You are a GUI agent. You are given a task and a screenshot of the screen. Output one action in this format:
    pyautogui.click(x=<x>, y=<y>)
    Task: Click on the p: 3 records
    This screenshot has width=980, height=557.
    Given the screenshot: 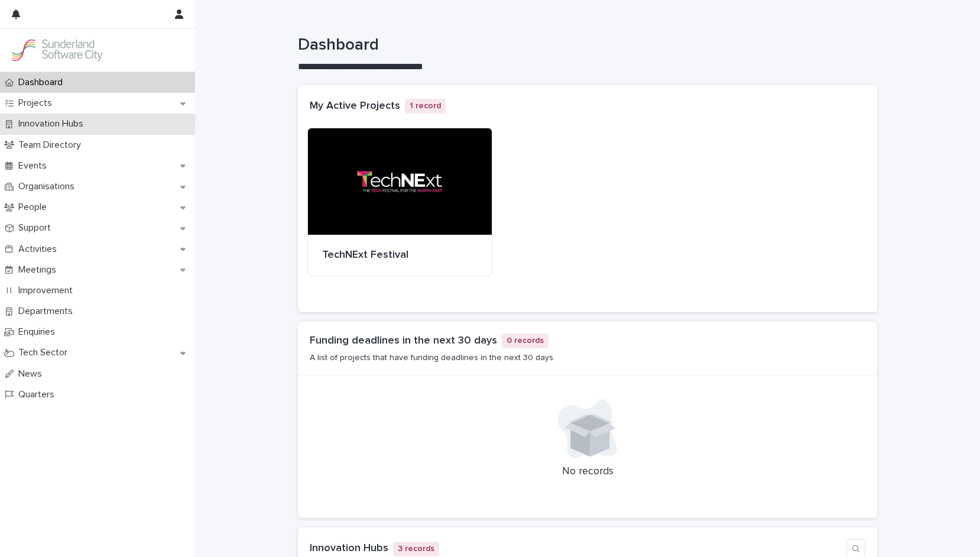 What is the action you would take?
    pyautogui.click(x=416, y=549)
    